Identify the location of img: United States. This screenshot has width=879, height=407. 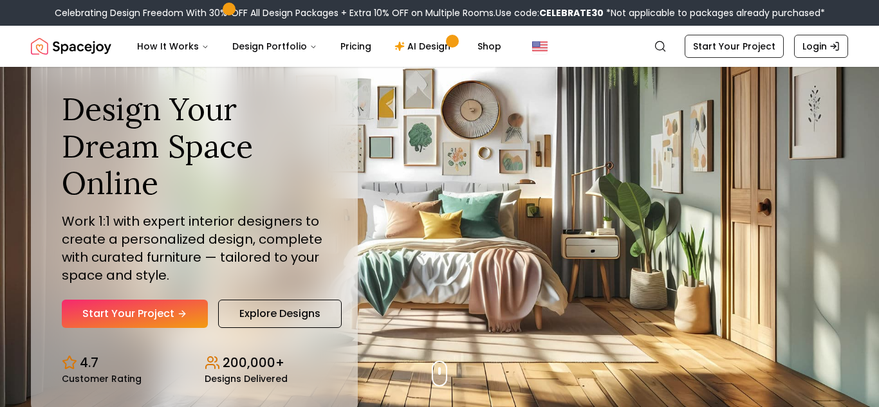
(540, 46).